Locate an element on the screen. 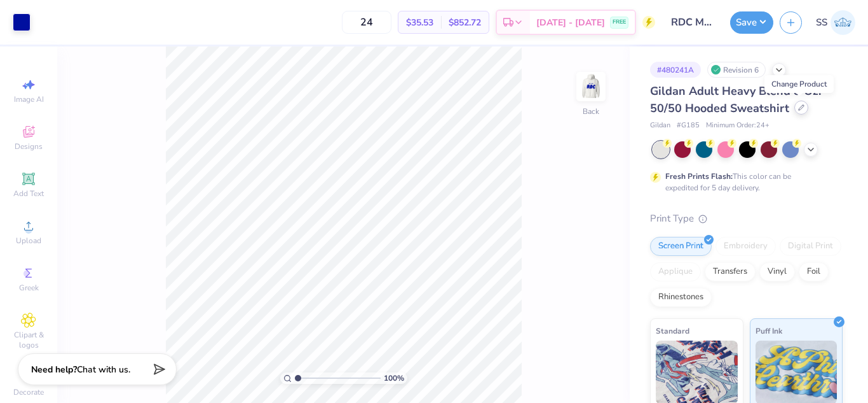  div: Print Type is located at coordinates (746, 218).